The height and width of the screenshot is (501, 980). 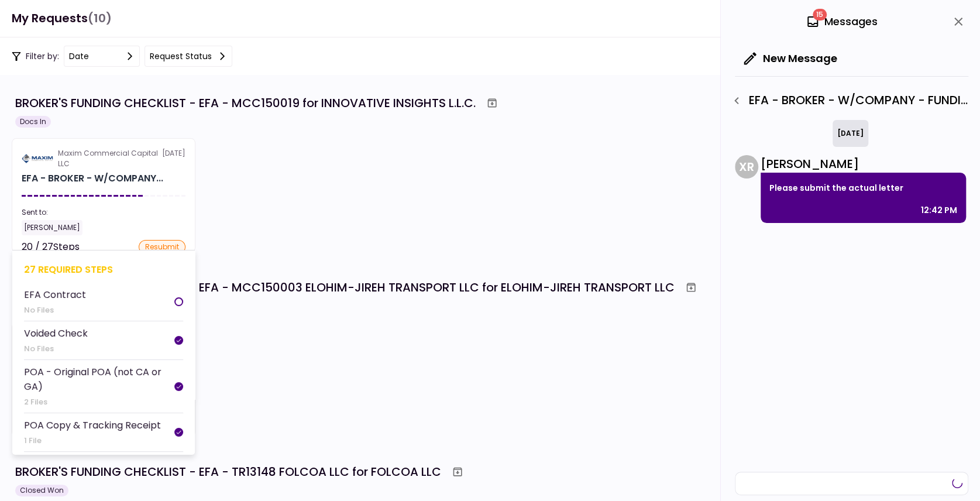 I want to click on div: BROKER'S FUNDING CHECKLIST - EFA - MCC150003 ELOHIM-JIREH TRANSPORT LLC for ELOHIM-JIREH TRANSPOR..., so click(x=344, y=287).